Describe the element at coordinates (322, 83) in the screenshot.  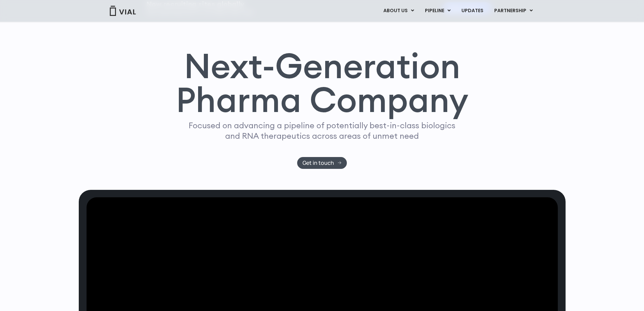
I see `h1: Next-Generation Pharma Company` at that location.